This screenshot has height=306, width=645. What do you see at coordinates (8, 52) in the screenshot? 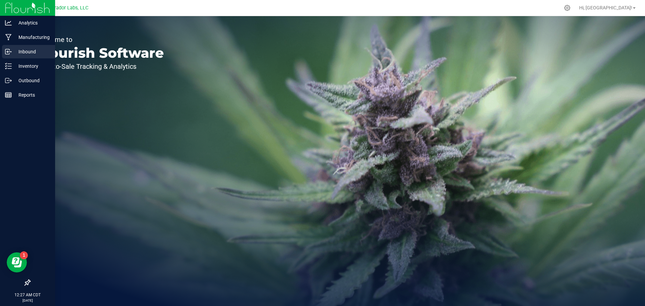
I see `inline-svg: Inbound` at bounding box center [8, 52].